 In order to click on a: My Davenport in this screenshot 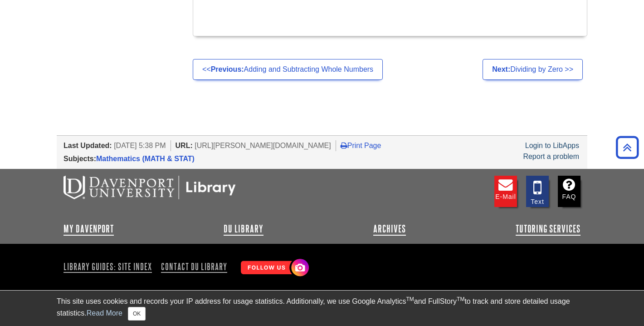, I will do `click(89, 229)`.